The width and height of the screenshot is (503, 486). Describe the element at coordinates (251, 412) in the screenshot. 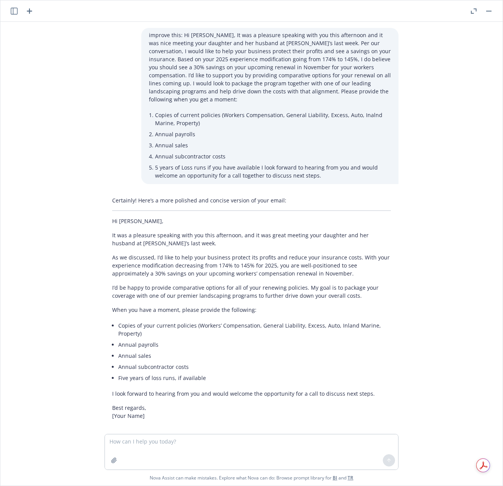

I see `p: Best regards, [Your Name]` at that location.